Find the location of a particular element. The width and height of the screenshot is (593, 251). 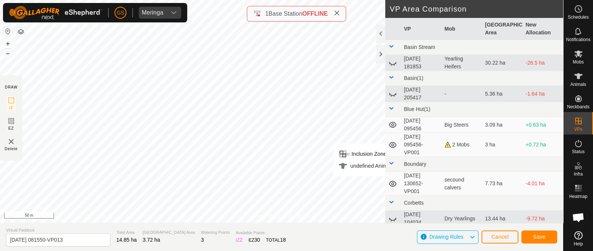

span: Save is located at coordinates (539, 236).